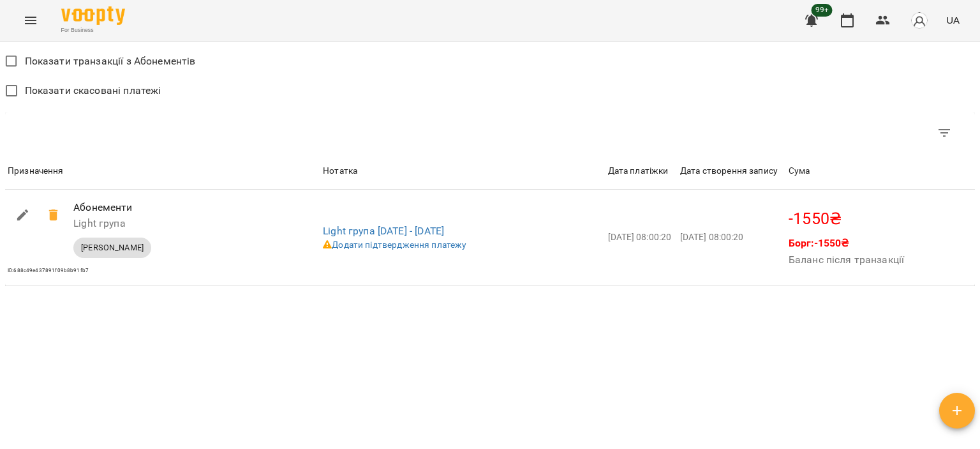 Image resolution: width=980 pixels, height=449 pixels. Describe the element at coordinates (641, 171) in the screenshot. I see `span: Дата платіжки` at that location.